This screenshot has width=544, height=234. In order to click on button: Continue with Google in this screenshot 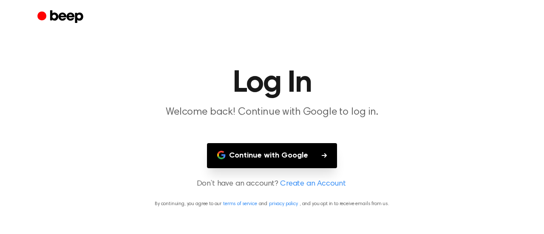, I will do `click(272, 156)`.